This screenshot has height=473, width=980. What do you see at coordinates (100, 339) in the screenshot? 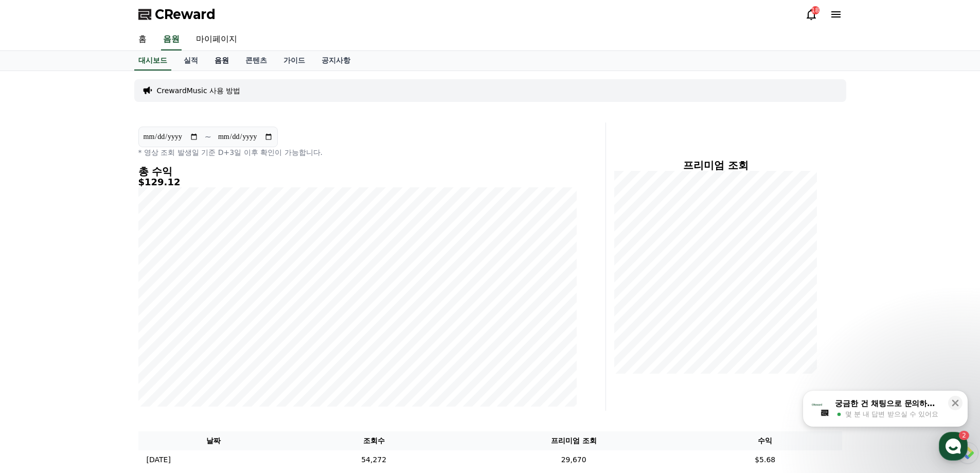
I see `a: 2대화` at bounding box center [100, 339].